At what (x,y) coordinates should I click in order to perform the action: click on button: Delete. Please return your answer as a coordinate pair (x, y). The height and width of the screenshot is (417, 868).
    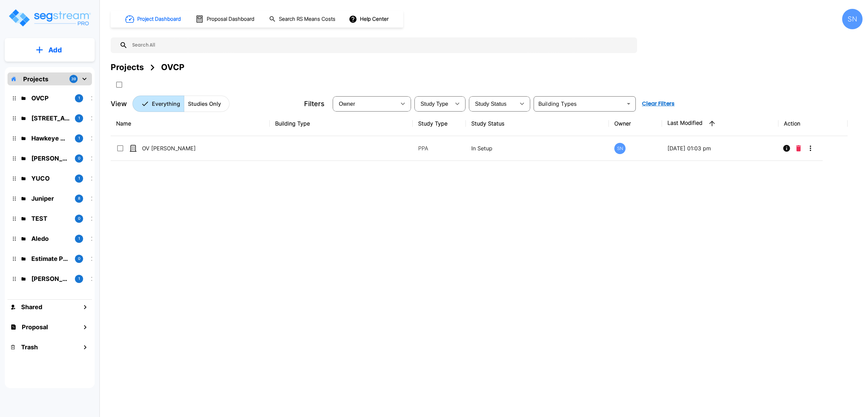
    Looking at the image, I should click on (798, 149).